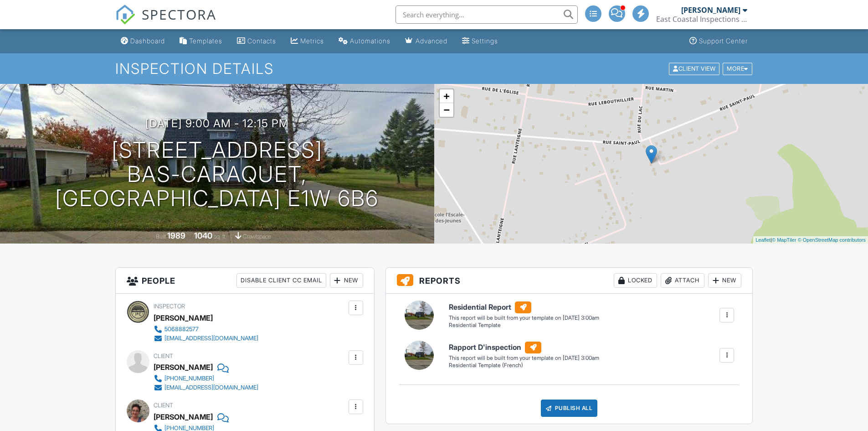  What do you see at coordinates (179, 14) in the screenshot?
I see `span: SPECTORA` at bounding box center [179, 14].